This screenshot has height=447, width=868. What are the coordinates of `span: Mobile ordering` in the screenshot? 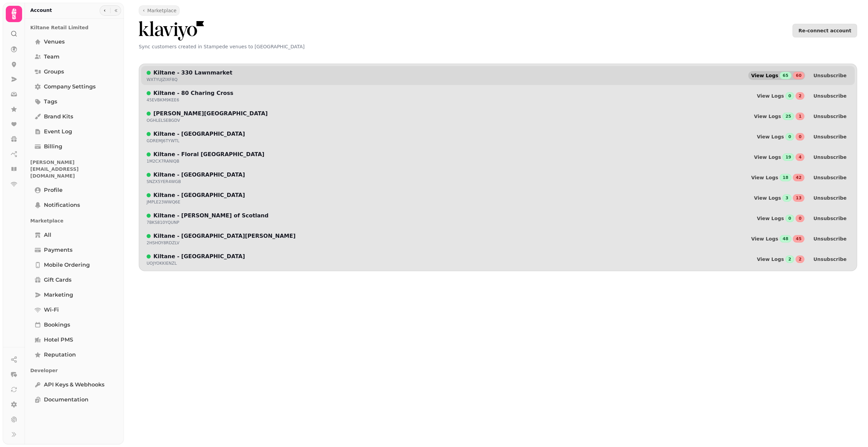 It's located at (67, 265).